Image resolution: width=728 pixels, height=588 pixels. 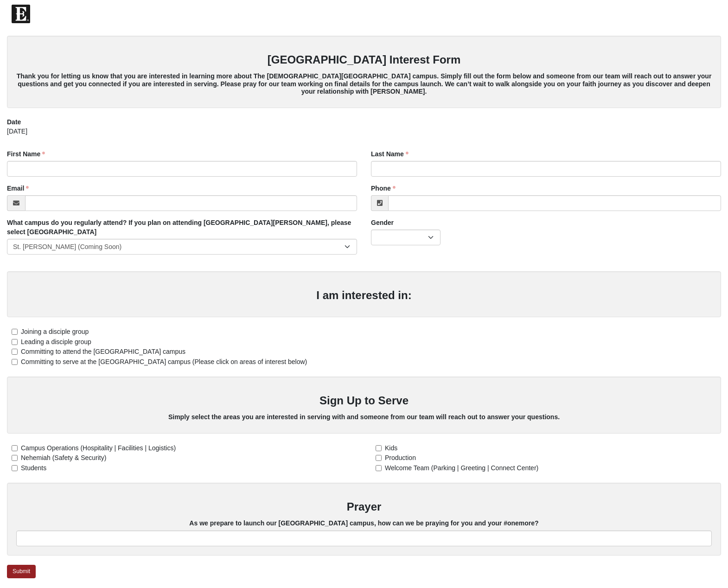 I want to click on label: Phone, so click(x=383, y=188).